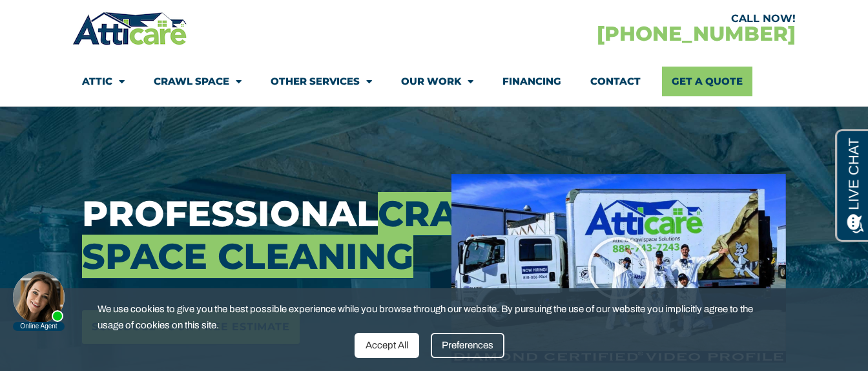 This screenshot has width=868, height=371. Describe the element at coordinates (531, 81) in the screenshot. I see `a: Financing` at that location.